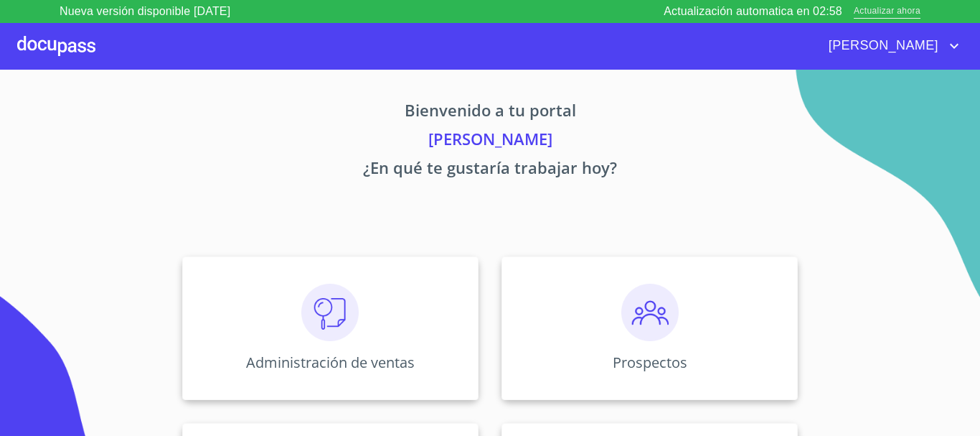  What do you see at coordinates (886, 12) in the screenshot?
I see `span: Actualizar ahora` at bounding box center [886, 12].